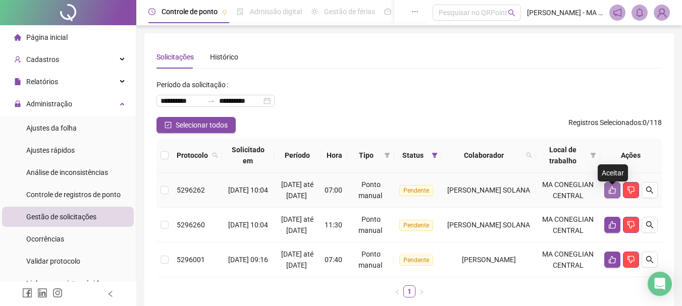  Describe the element at coordinates (152, 12) in the screenshot. I see `span: clock-circle` at that location.